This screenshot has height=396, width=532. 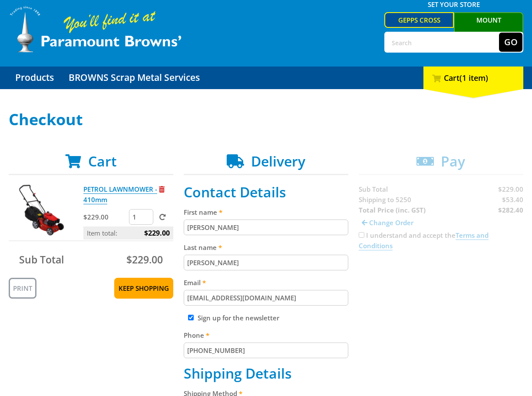 I want to click on label: Email, so click(x=266, y=282).